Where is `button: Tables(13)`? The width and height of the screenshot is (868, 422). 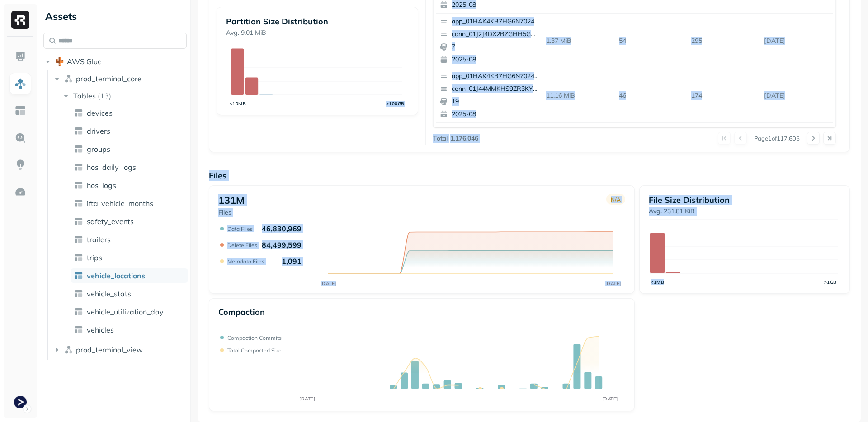 button: Tables(13) is located at coordinates (124, 96).